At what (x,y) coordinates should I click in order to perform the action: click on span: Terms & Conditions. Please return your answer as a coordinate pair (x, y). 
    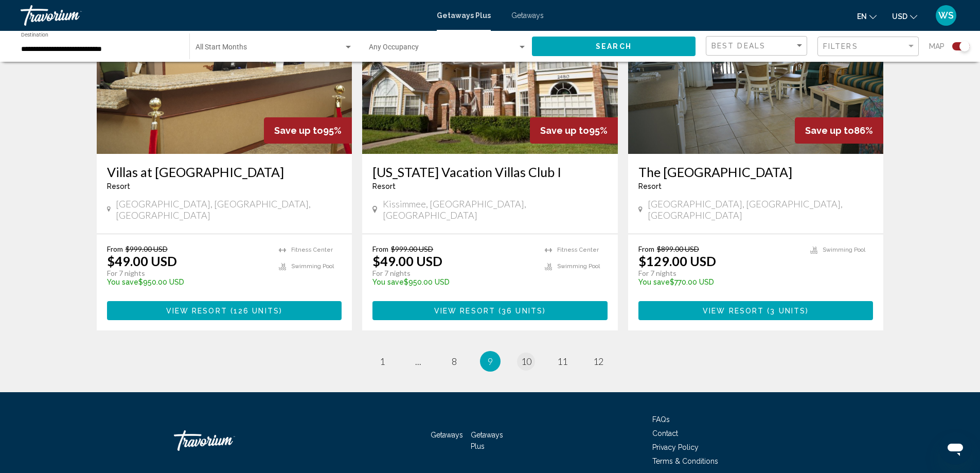
    Looking at the image, I should click on (686, 461).